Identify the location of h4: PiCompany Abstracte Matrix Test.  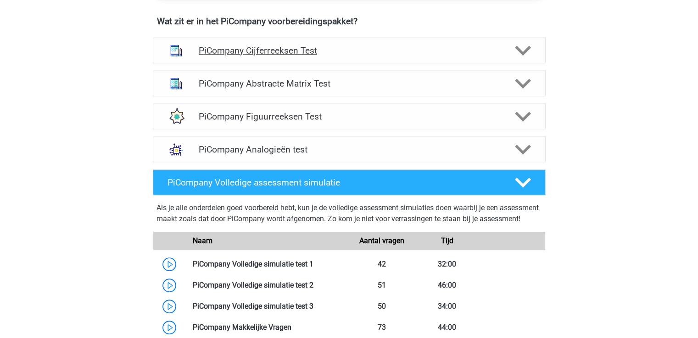
(349, 83).